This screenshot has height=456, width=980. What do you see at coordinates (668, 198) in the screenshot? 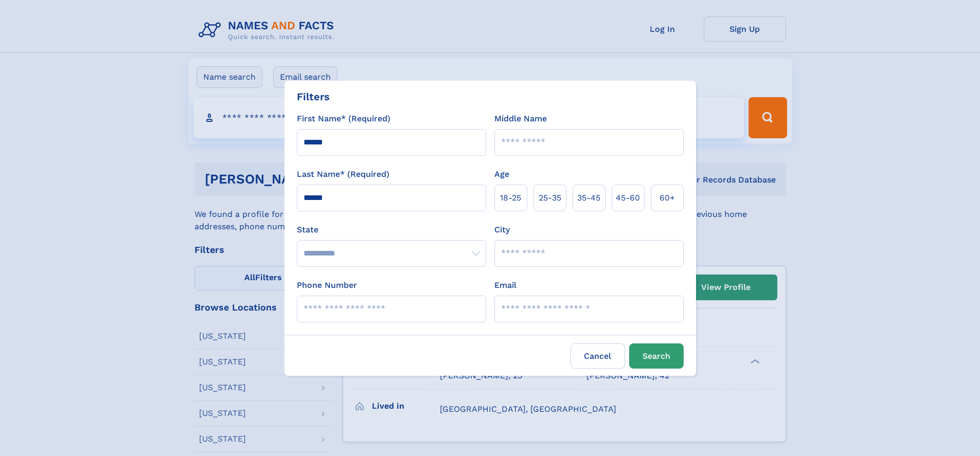
I see `span: 60+` at bounding box center [668, 198].